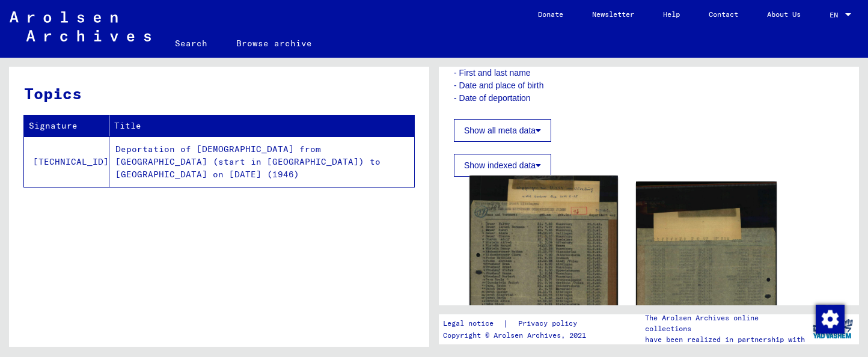  I want to click on p: Copyright © Arolsen Archives, 2021, so click(517, 336).